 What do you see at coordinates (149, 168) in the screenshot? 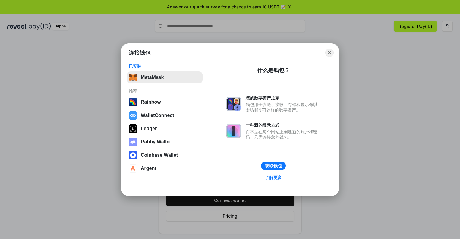
I see `div: Argent` at bounding box center [149, 168].